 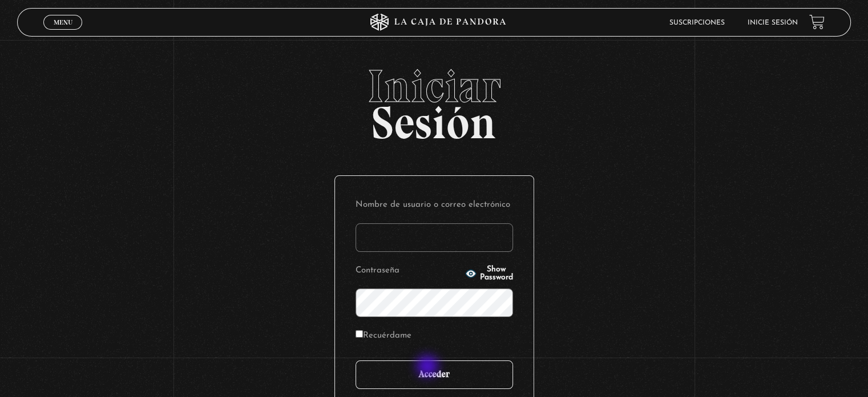 I want to click on input: Acceder, so click(x=435, y=375).